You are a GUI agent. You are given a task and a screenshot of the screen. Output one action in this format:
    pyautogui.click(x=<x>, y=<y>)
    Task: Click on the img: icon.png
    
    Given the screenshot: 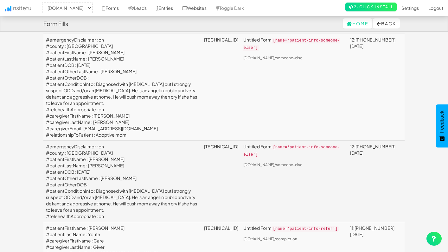 What is the action you would take?
    pyautogui.click(x=8, y=9)
    